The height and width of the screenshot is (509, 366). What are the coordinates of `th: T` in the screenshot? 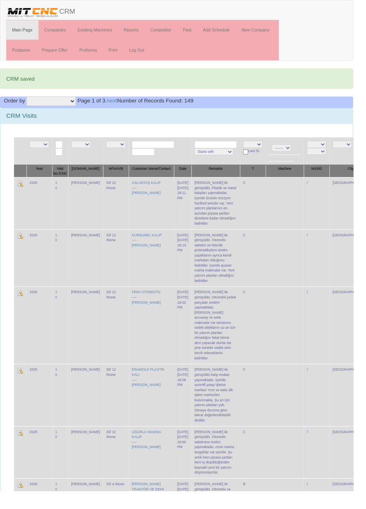 It's located at (262, 177).